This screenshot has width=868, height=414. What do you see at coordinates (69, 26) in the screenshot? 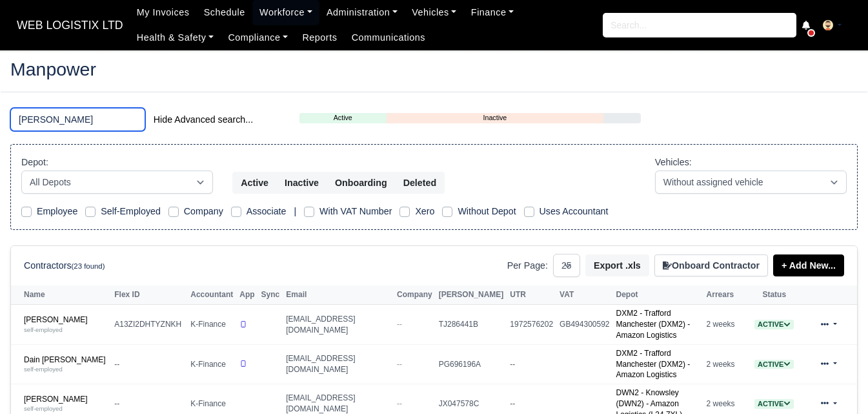
I see `span: WEB LOGISTIX LTD` at bounding box center [69, 26].